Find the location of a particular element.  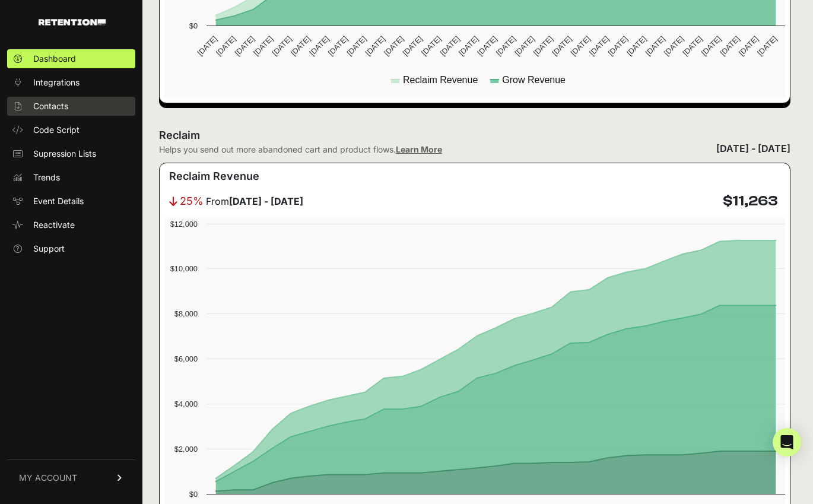

h2: Reclaim is located at coordinates (300, 135).